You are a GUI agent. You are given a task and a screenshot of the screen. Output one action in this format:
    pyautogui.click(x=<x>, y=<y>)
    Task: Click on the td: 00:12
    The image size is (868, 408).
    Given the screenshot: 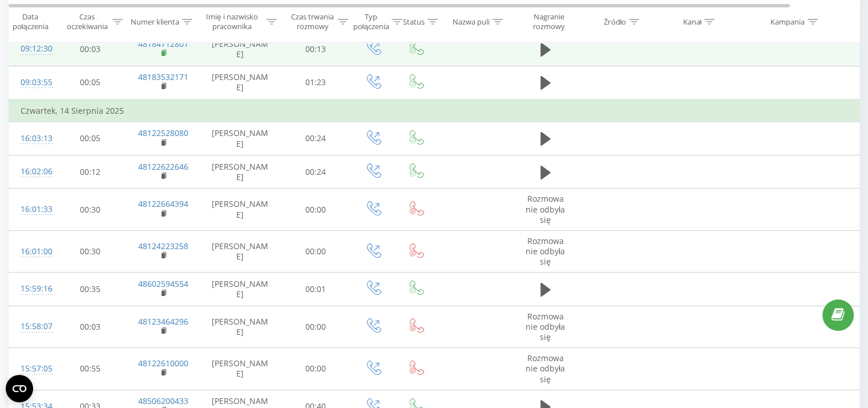 What is the action you would take?
    pyautogui.click(x=90, y=172)
    